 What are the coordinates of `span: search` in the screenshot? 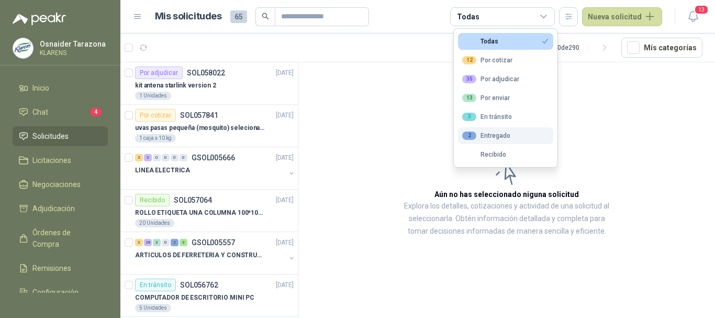 It's located at (265, 16).